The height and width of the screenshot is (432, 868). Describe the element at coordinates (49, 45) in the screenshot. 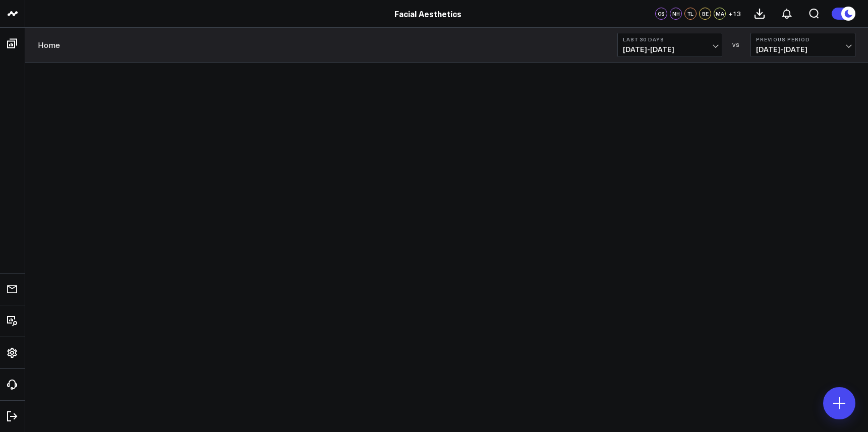

I see `a: Home` at that location.